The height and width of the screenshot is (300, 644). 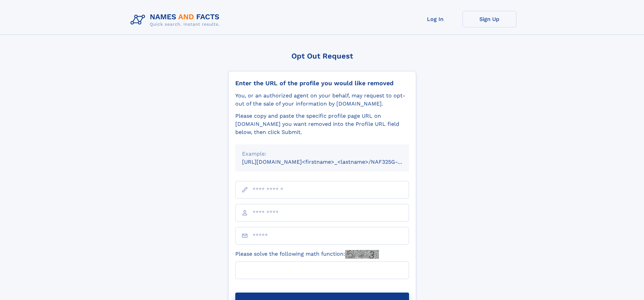 What do you see at coordinates (490, 19) in the screenshot?
I see `a: Sign Up` at bounding box center [490, 19].